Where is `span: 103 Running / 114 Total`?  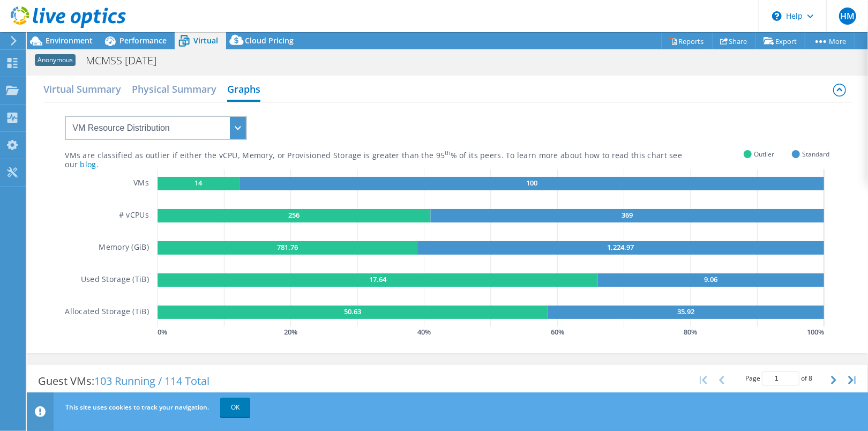 span: 103 Running / 114 Total is located at coordinates (152, 380).